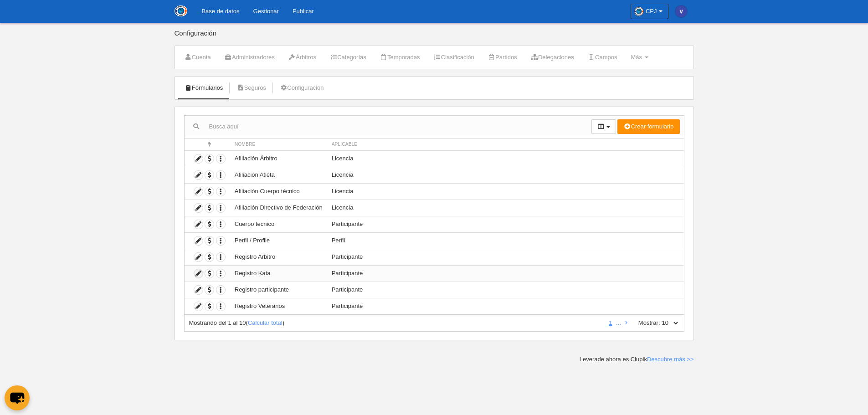 The image size is (868, 415). I want to click on td: Registro Veteranos, so click(278, 307).